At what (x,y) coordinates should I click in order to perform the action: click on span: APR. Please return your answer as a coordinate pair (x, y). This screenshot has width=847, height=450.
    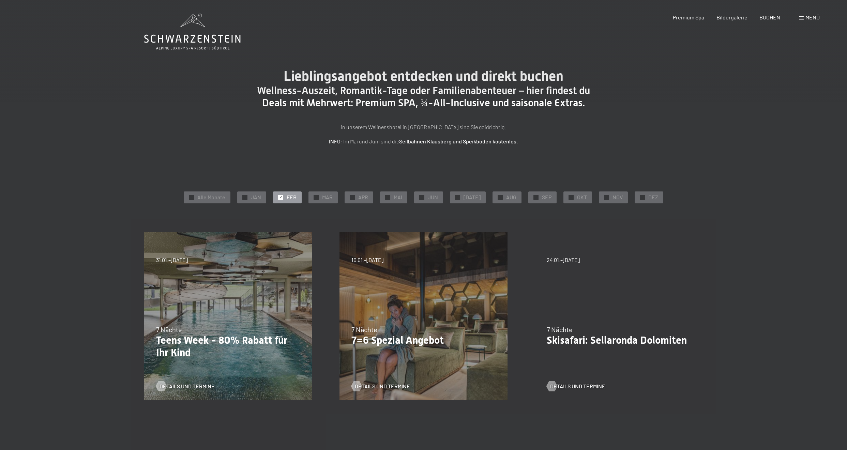
    Looking at the image, I should click on (363, 197).